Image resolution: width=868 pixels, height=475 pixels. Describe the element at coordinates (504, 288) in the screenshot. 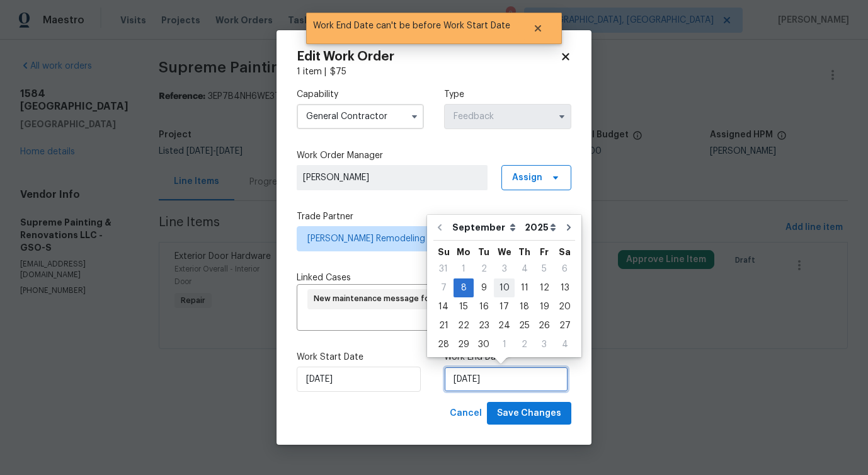

I see `div: 10` at that location.